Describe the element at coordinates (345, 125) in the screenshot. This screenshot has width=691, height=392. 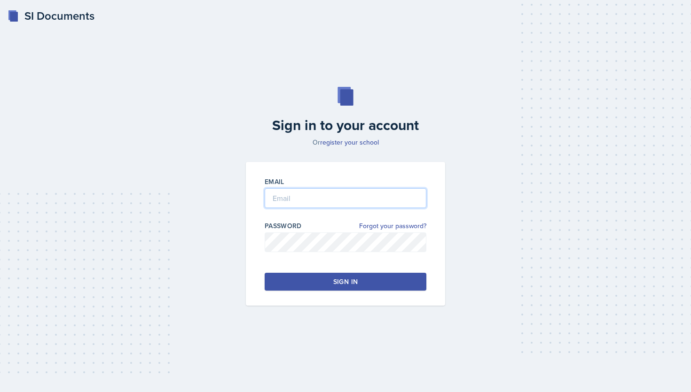
I see `h2: Sign in to your account` at that location.